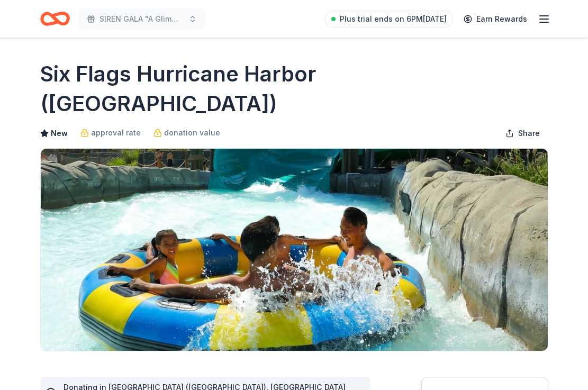 Image resolution: width=588 pixels, height=390 pixels. What do you see at coordinates (192, 133) in the screenshot?
I see `span: donation value` at bounding box center [192, 133].